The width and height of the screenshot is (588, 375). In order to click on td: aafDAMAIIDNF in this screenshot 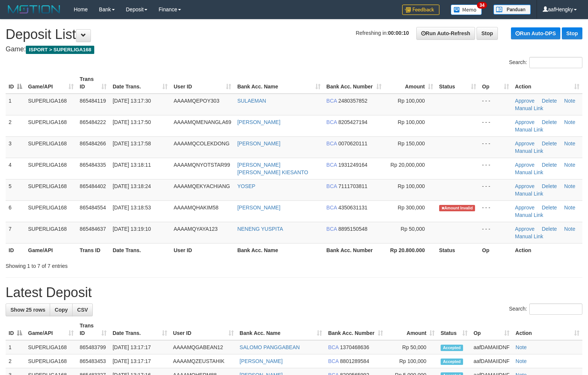, I will do `click(492, 361)`.